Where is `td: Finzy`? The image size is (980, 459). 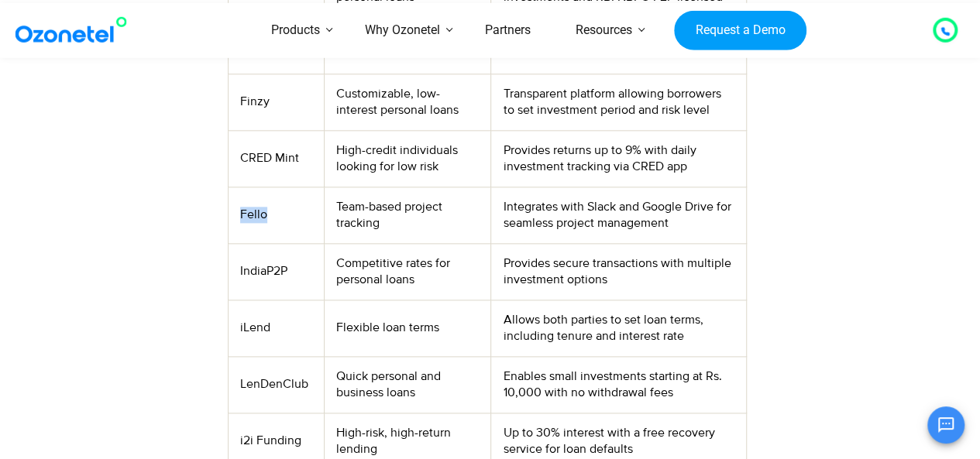 td: Finzy is located at coordinates (275, 102).